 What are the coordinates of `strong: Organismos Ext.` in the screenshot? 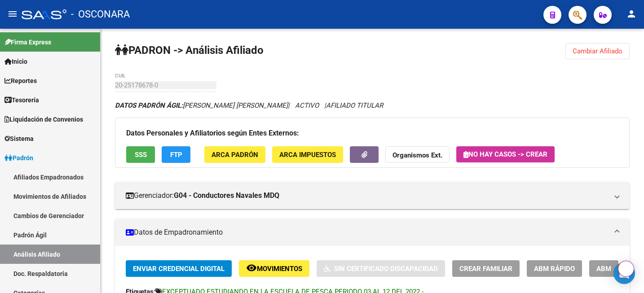 It's located at (417, 155).